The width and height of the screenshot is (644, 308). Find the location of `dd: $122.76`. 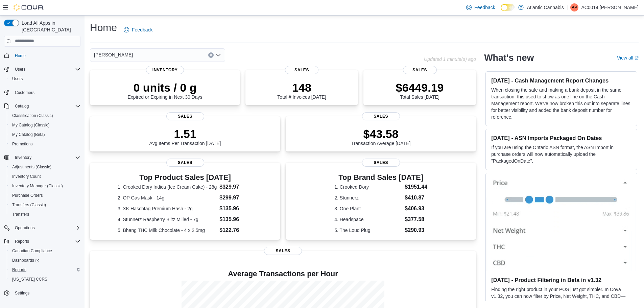

dd: $122.76 is located at coordinates (236, 230).